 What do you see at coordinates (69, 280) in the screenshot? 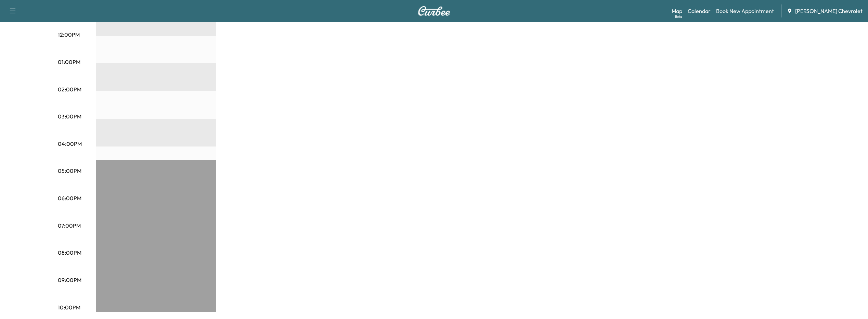
I see `p: 09:00PM` at bounding box center [69, 280].